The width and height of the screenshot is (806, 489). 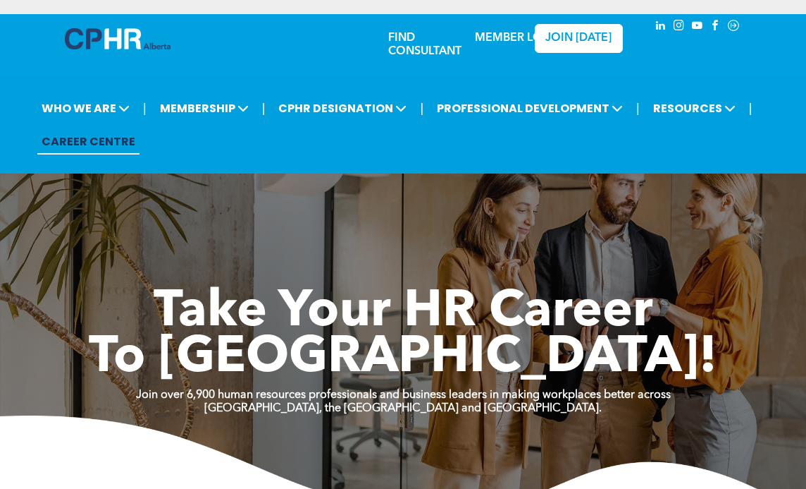 I want to click on span: WHO WE ARE, so click(x=85, y=108).